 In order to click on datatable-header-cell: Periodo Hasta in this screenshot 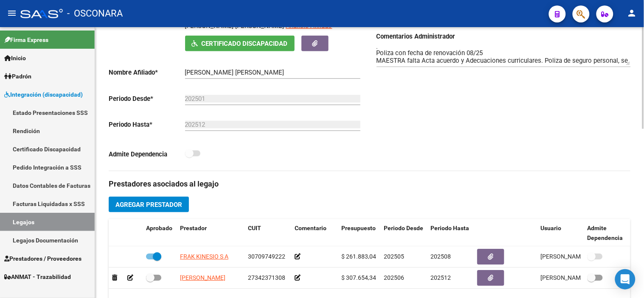, I will do `click(450, 233)`.